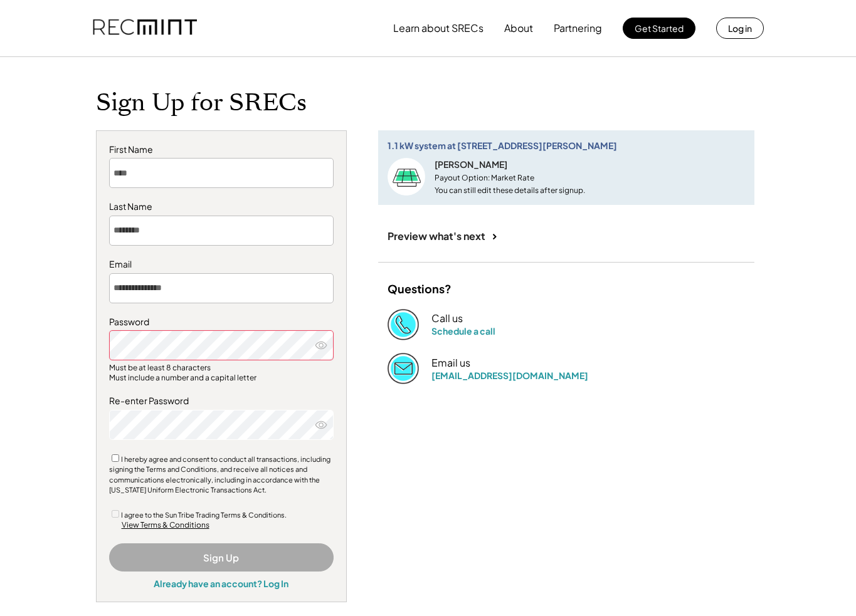  Describe the element at coordinates (451, 363) in the screenshot. I see `div: Email us` at that location.